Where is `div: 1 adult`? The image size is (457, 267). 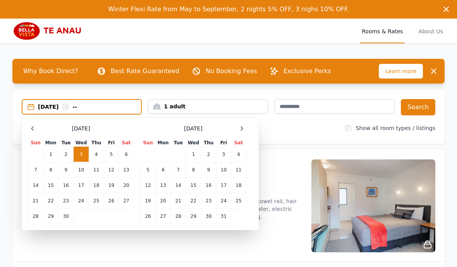
div: 1 adult is located at coordinates (208, 107).